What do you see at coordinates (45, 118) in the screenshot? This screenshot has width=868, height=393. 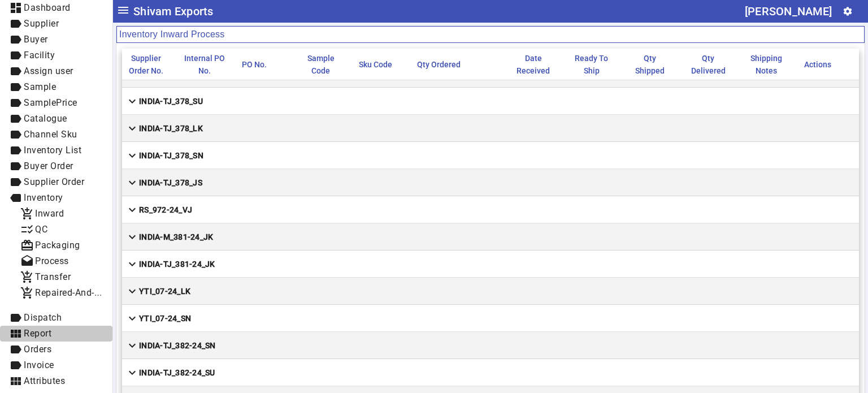 I see `span: Catalogue` at bounding box center [45, 118].